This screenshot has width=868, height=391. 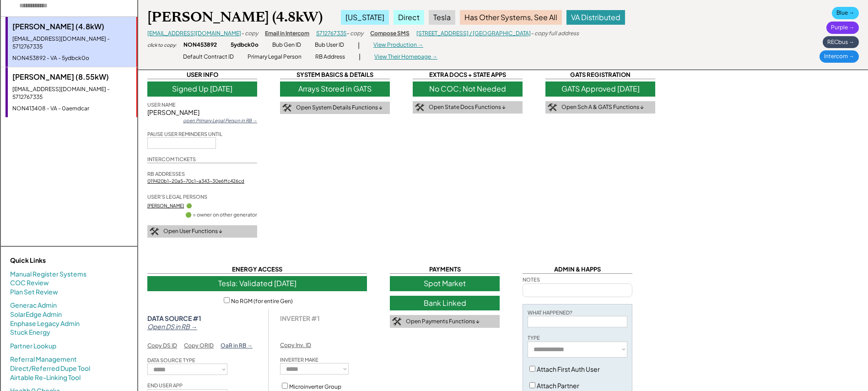 What do you see at coordinates (199, 346) in the screenshot?
I see `div: Copy ORID` at bounding box center [199, 346].